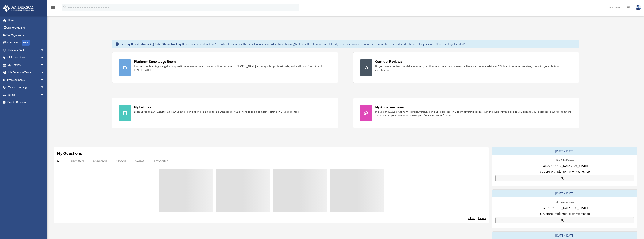 The image size is (644, 239). What do you see at coordinates (474, 114) in the screenshot?
I see `div: Did you know, as a Platinum Member, you have an entire professional team at your disposal? Get th...` at bounding box center [474, 114].